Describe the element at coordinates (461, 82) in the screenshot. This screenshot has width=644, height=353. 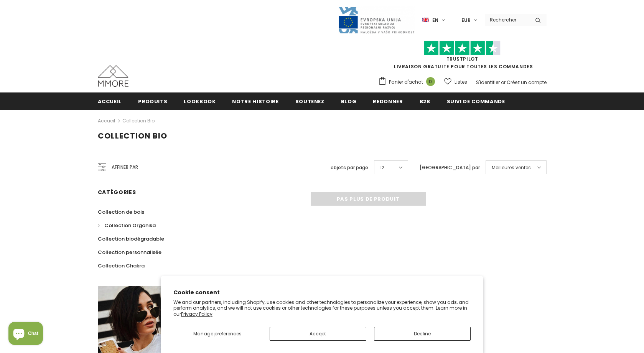
I see `span: Listes` at that location.